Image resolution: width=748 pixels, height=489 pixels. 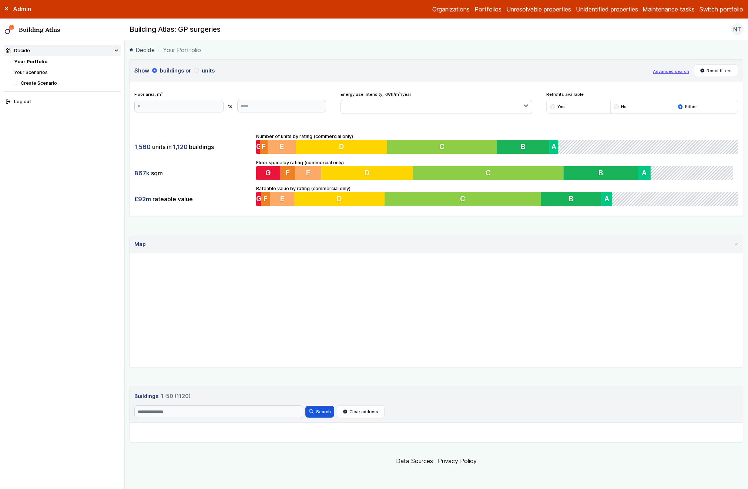 I want to click on button: Reset filters, so click(x=716, y=71).